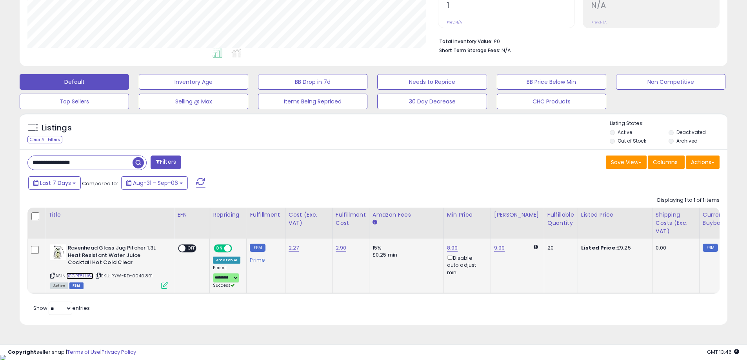  I want to click on div: Current Buybox Price, so click(722, 219).